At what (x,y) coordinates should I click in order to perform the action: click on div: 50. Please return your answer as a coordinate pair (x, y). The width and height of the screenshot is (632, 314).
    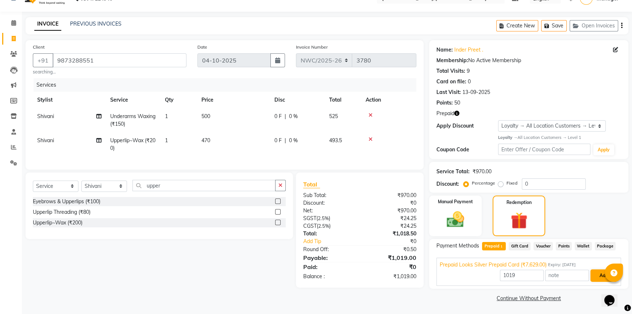
    Looking at the image, I should click on (458, 103).